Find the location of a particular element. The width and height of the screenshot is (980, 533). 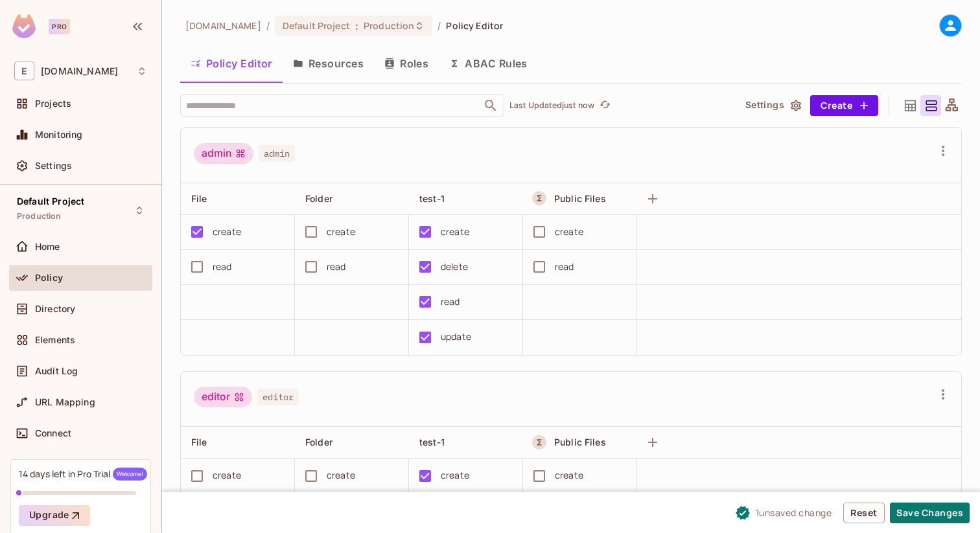

button: Resources is located at coordinates (328, 64).